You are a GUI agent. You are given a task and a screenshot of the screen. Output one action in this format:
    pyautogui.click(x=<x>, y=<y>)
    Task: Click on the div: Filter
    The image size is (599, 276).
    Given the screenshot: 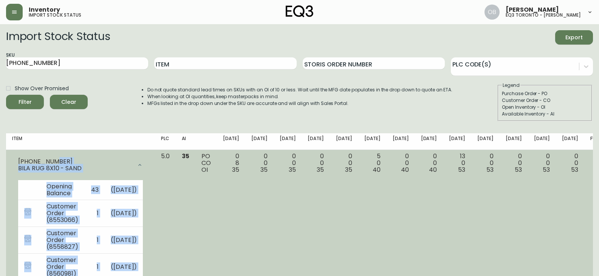 What is the action you would take?
    pyautogui.click(x=25, y=102)
    